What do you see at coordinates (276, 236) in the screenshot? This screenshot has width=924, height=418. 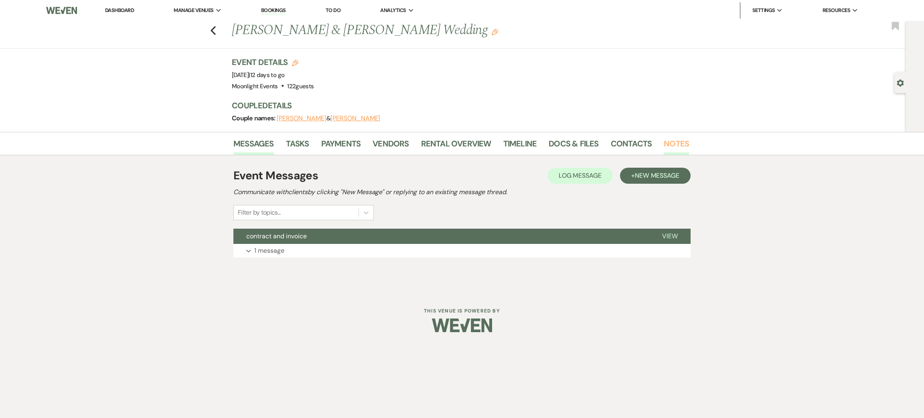 I see `span: contract and invoice` at bounding box center [276, 236].